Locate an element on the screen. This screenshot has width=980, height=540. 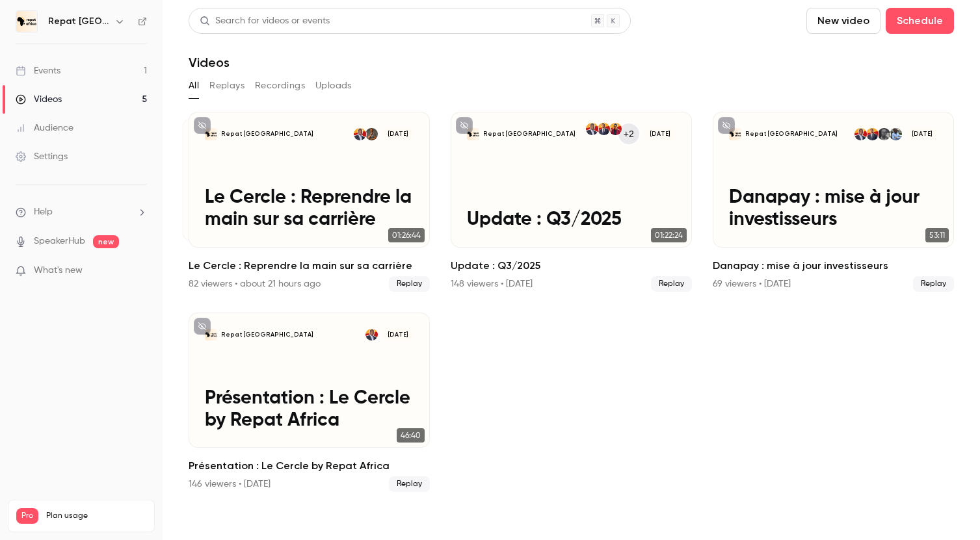
div: Audience is located at coordinates (44, 128).